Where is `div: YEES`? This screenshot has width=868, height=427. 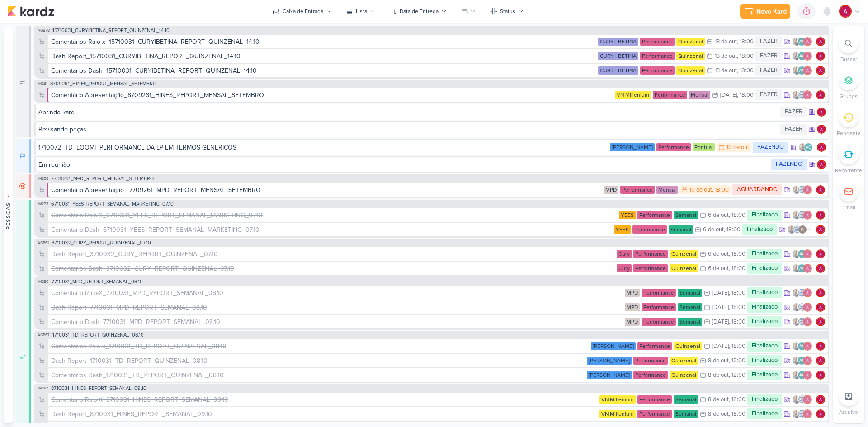 div: YEES is located at coordinates (627, 215).